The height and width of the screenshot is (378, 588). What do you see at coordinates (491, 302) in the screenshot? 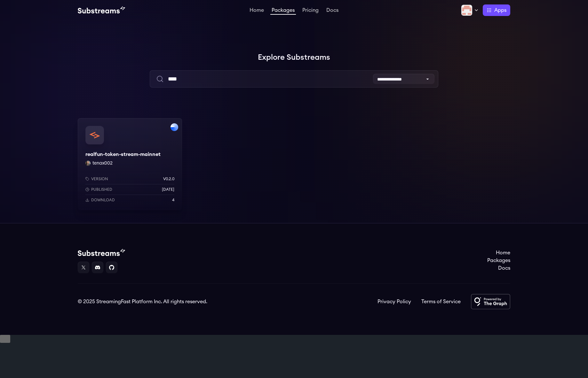
I see `img: Powered by The Graph` at bounding box center [491, 302].